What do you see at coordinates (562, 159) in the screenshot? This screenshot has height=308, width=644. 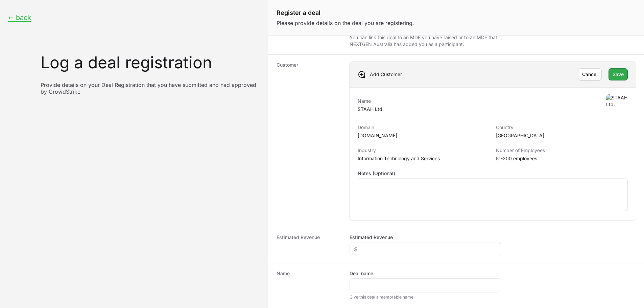 I see `p: 51-200 employees` at bounding box center [562, 159].